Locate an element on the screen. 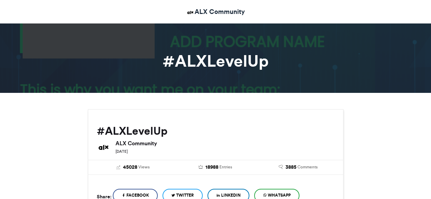  h2: #ALXLevelUp is located at coordinates (215, 131).